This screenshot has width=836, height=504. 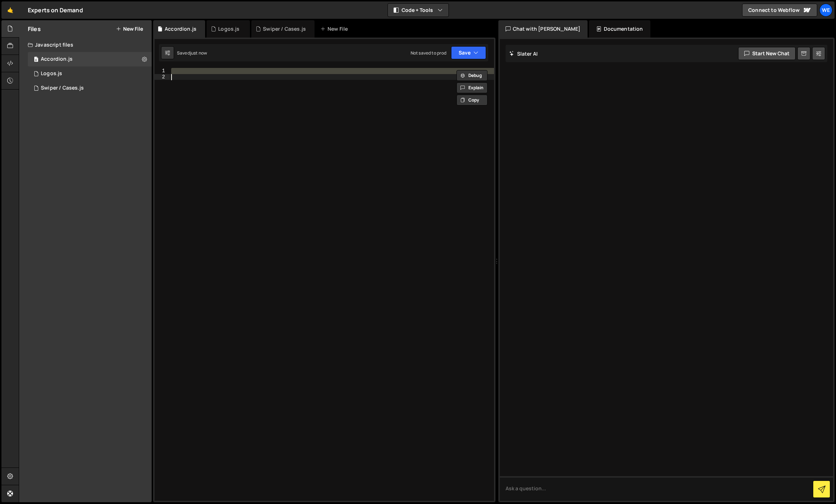 I want to click on button: Debug, so click(x=472, y=76).